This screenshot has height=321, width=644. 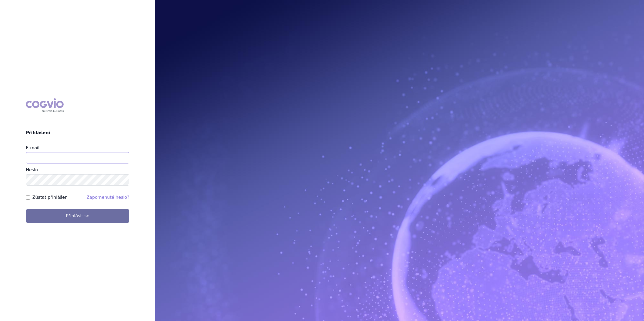 What do you see at coordinates (108, 197) in the screenshot?
I see `a: Zapomenuté heslo?` at bounding box center [108, 197].